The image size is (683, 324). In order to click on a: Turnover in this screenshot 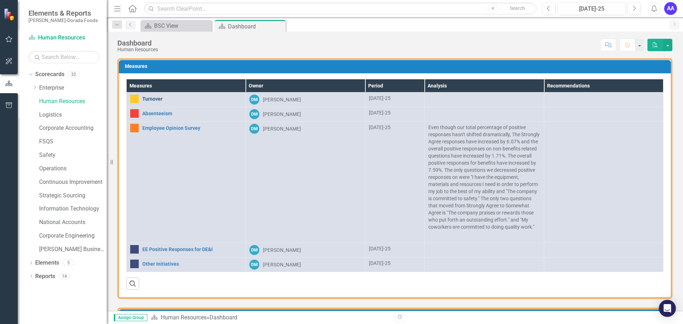, I will do `click(192, 99)`.